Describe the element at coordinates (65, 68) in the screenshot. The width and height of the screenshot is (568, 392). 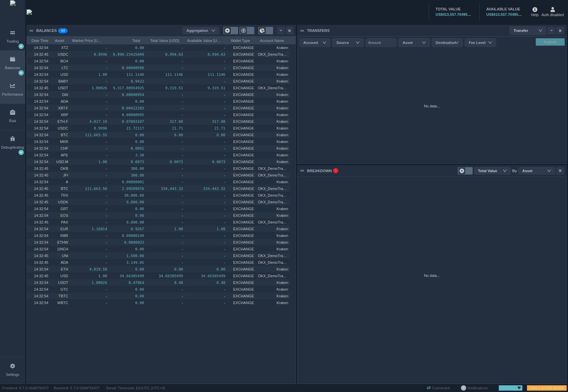
I see `span: LTC` at that location.